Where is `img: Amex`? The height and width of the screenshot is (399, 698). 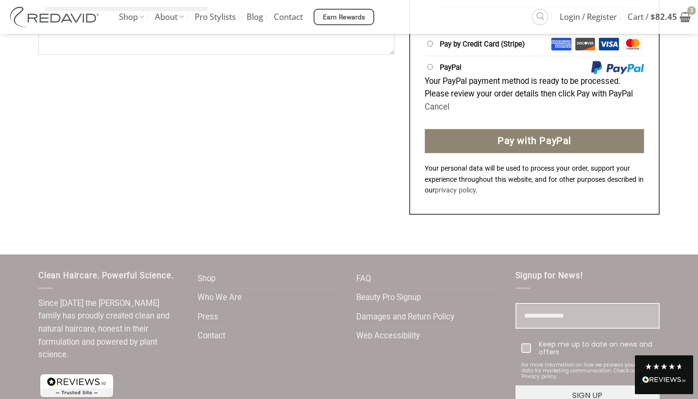
img: Amex is located at coordinates (561, 44).